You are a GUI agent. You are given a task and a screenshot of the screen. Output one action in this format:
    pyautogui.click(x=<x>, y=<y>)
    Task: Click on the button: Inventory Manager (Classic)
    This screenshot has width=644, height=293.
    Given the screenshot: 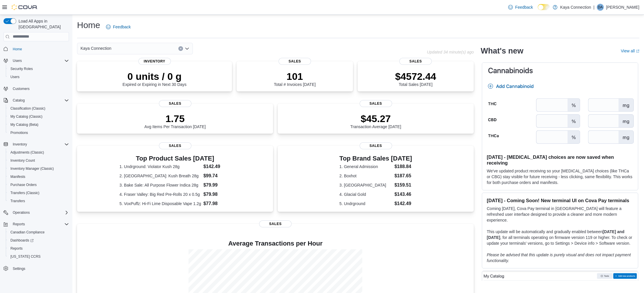 What is the action you would take?
    pyautogui.click(x=39, y=169)
    